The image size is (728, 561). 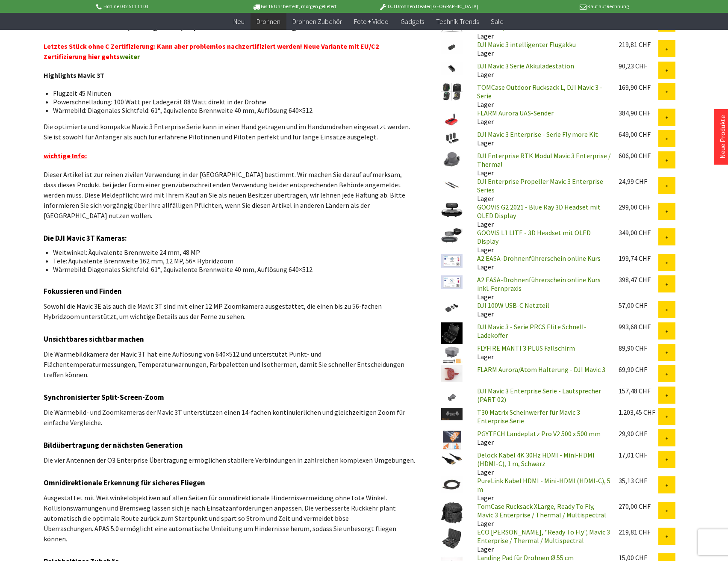 I want to click on p: Sowohl die Mavic 3E als auch die Mavic 3T sind mit einer 12 MP Zoomkamera ausgestattet, die einen..., so click(x=230, y=311).